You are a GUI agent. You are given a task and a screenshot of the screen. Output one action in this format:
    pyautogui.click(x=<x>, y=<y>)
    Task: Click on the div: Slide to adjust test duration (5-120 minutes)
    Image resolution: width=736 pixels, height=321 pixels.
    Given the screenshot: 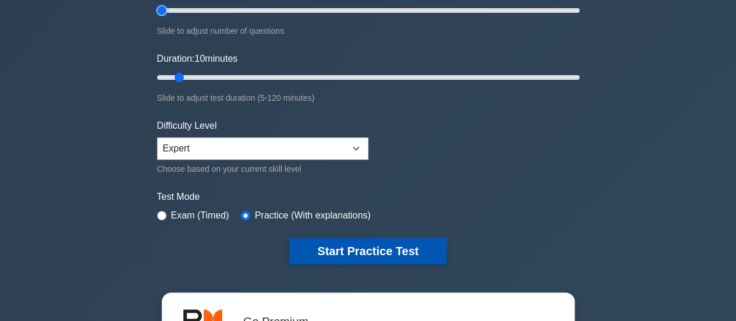 What is the action you would take?
    pyautogui.click(x=368, y=98)
    